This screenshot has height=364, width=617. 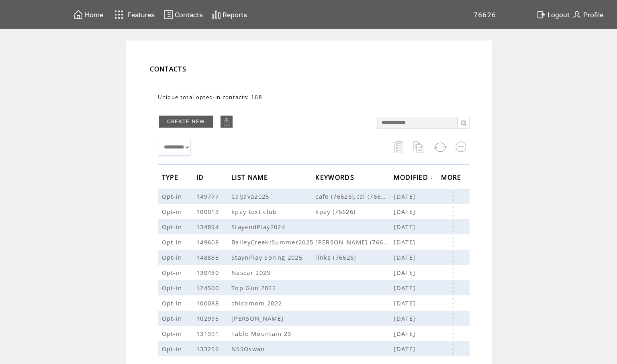 What do you see at coordinates (88, 14) in the screenshot?
I see `a: Home` at bounding box center [88, 14].